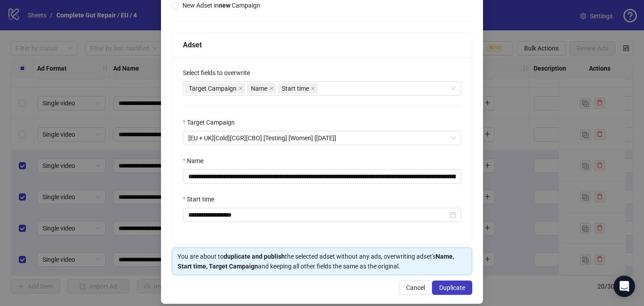 The height and width of the screenshot is (306, 644). Describe the element at coordinates (318, 216) in the screenshot. I see `input: Start time` at that location.